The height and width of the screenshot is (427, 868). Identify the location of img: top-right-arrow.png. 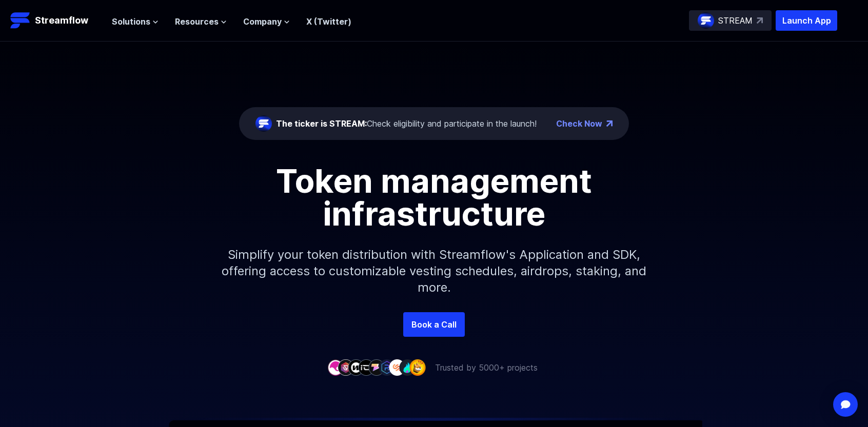
(609, 124).